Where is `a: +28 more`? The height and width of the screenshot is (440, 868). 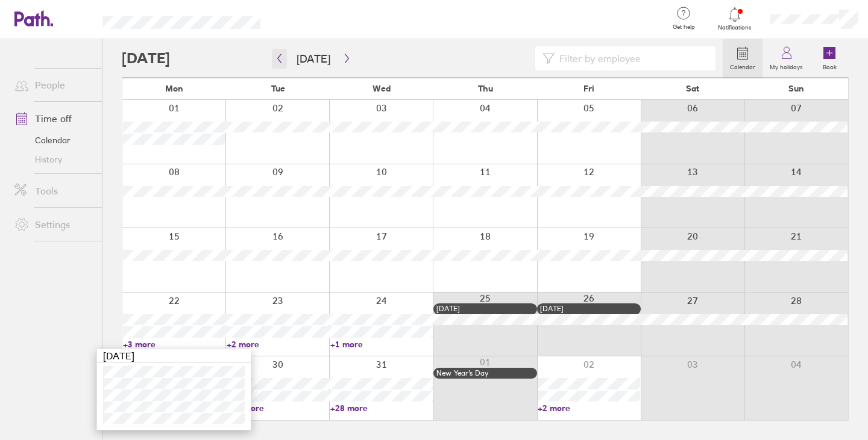
a: +28 more is located at coordinates (382, 409).